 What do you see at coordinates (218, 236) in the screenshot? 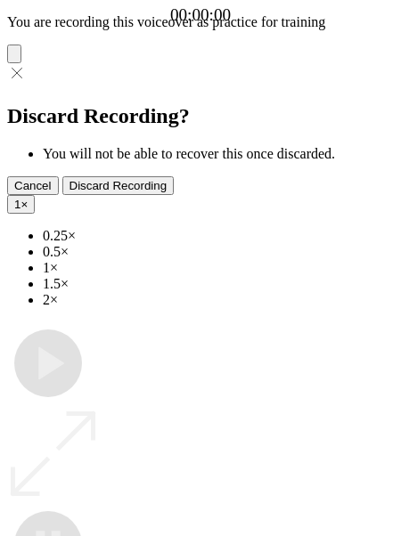
I see `li: 0.25×` at bounding box center [218, 236].